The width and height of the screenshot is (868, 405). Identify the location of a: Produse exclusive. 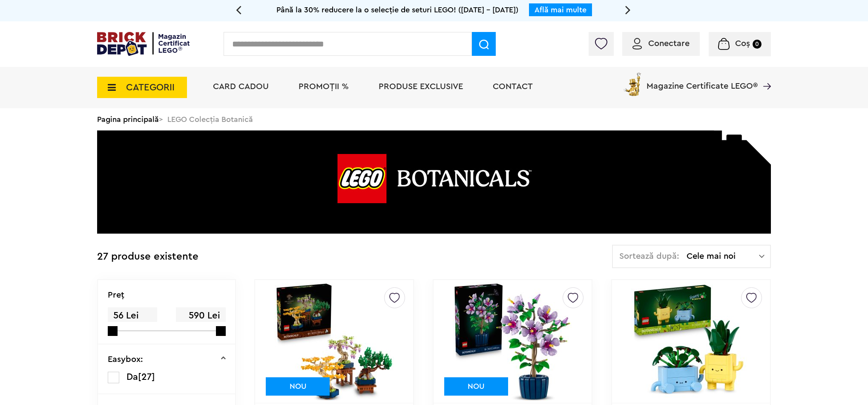
(421, 86).